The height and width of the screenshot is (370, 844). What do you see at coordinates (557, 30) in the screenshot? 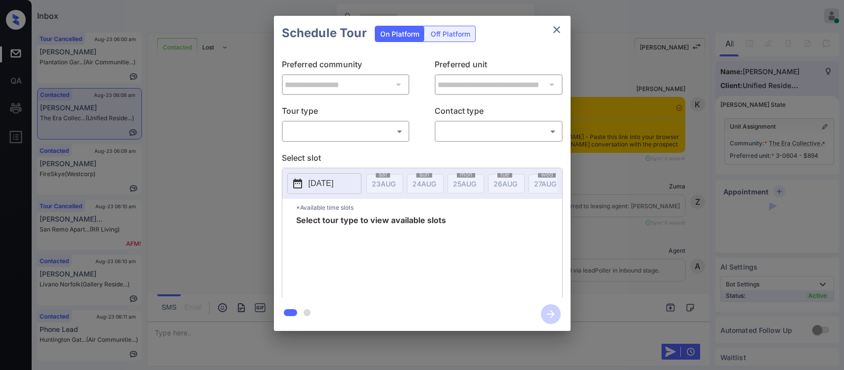
I see `button: close` at bounding box center [557, 30].